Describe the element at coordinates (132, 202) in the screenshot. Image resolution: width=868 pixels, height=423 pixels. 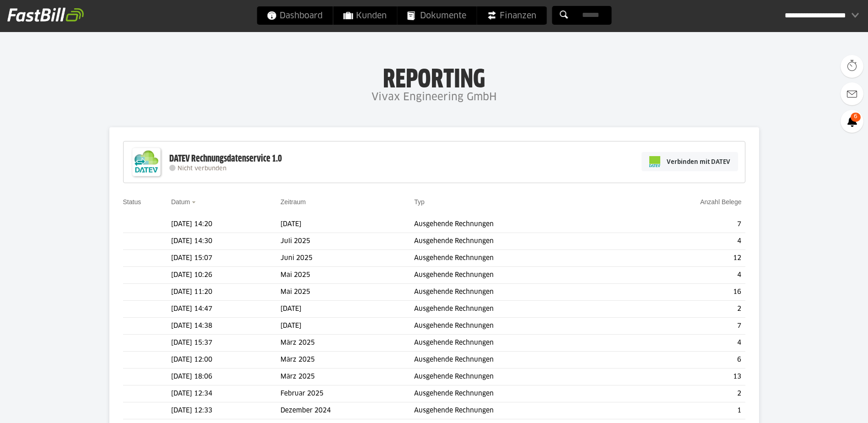
I see `a: Status` at that location.